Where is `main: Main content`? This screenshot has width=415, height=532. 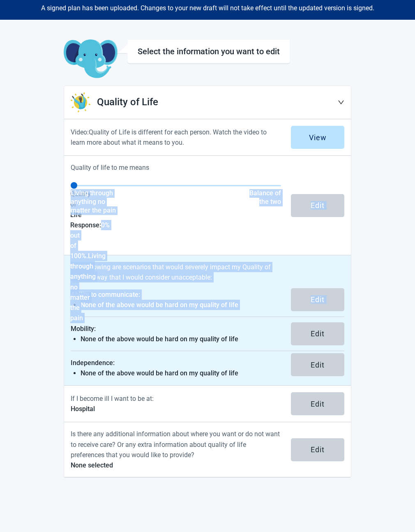
main: Main content is located at coordinates (208, 259).